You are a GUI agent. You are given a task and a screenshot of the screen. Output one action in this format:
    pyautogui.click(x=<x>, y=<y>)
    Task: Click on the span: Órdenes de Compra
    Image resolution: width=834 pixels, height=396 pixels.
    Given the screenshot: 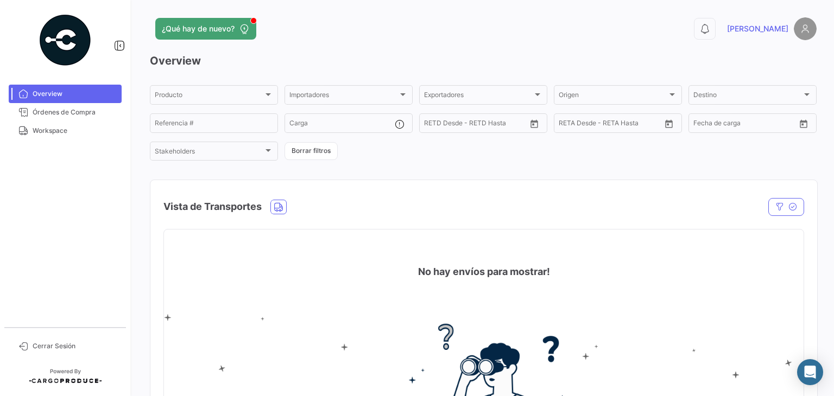 What is the action you would take?
    pyautogui.click(x=75, y=112)
    